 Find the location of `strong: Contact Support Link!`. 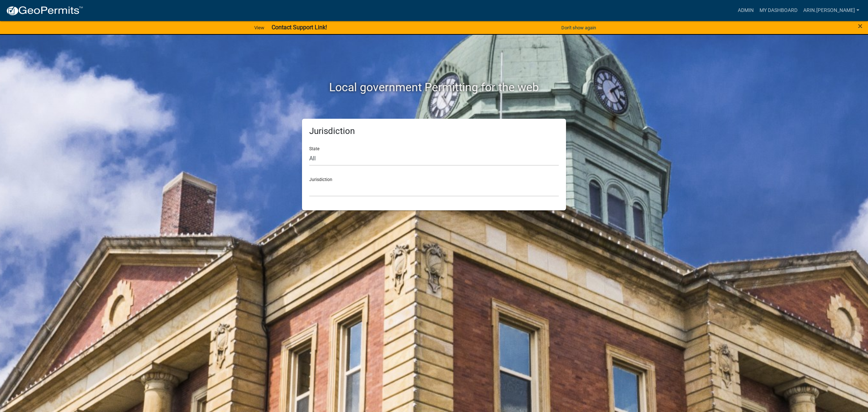

strong: Contact Support Link! is located at coordinates (299, 27).